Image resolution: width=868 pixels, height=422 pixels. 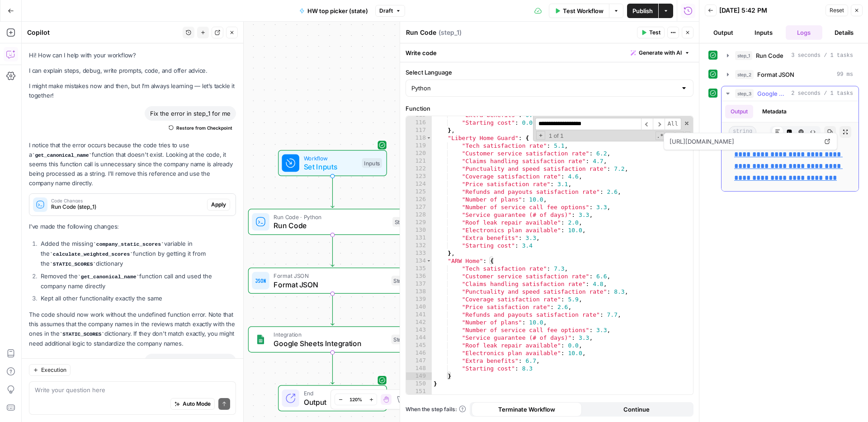 I want to click on p: I might make mistakes now and then, but I’m always learning — let’s tackle it together!, so click(x=133, y=91).